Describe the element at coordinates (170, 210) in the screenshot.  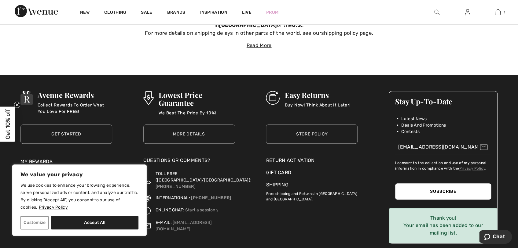
I see `span: ONLINE CHAT:` at that location.